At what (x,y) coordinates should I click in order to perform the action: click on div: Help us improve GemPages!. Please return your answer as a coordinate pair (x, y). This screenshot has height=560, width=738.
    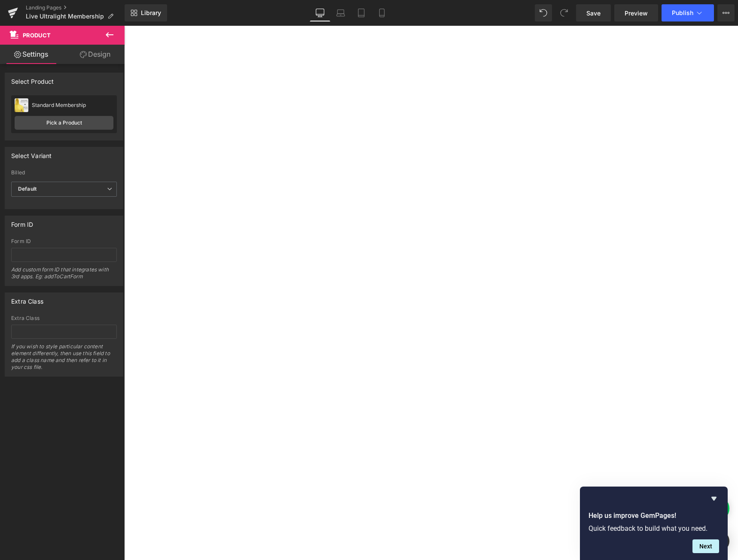
    Looking at the image, I should click on (654, 523).